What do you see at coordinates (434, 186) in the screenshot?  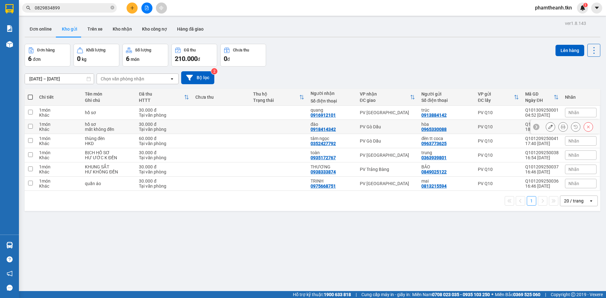 I see `div: 0813215594` at bounding box center [434, 186].